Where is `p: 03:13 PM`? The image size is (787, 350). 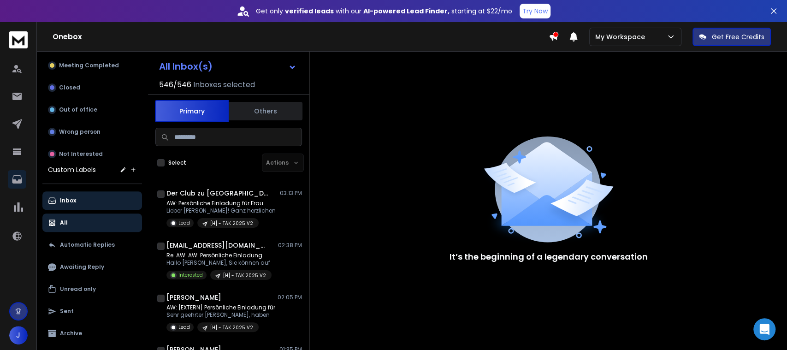
p: 03:13 PM is located at coordinates (291, 193).